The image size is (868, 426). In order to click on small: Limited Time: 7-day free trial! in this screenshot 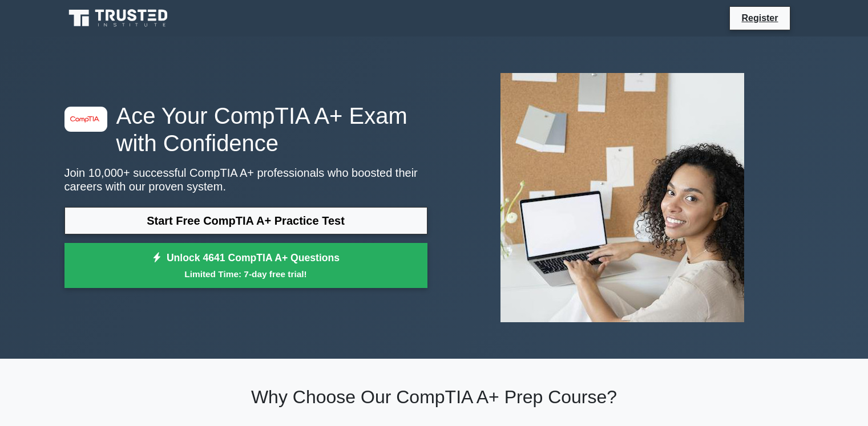, I will do `click(246, 274)`.